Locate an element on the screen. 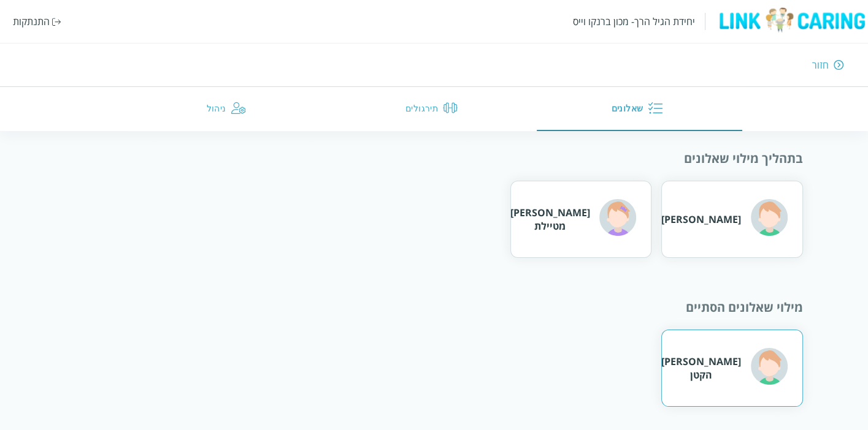 This screenshot has width=868, height=430. button: שאלונים is located at coordinates (639, 109).